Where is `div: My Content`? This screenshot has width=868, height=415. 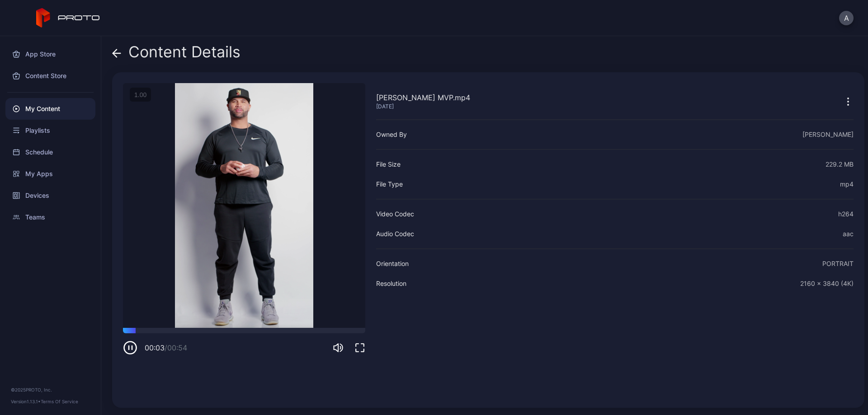 div: My Content is located at coordinates (50, 109).